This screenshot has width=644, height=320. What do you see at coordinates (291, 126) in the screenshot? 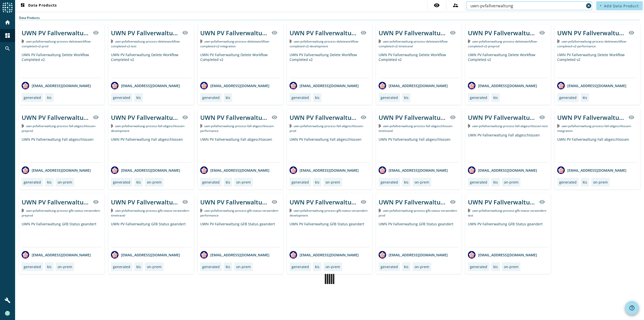
I see `img: Kafka Topic: uwn-pvfallverwaltung-process-fall-abgeschlossen-prod` at bounding box center [291, 126].